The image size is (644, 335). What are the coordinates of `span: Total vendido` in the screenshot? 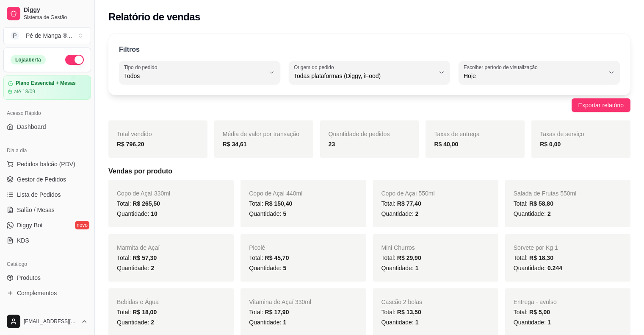 It's located at (134, 134).